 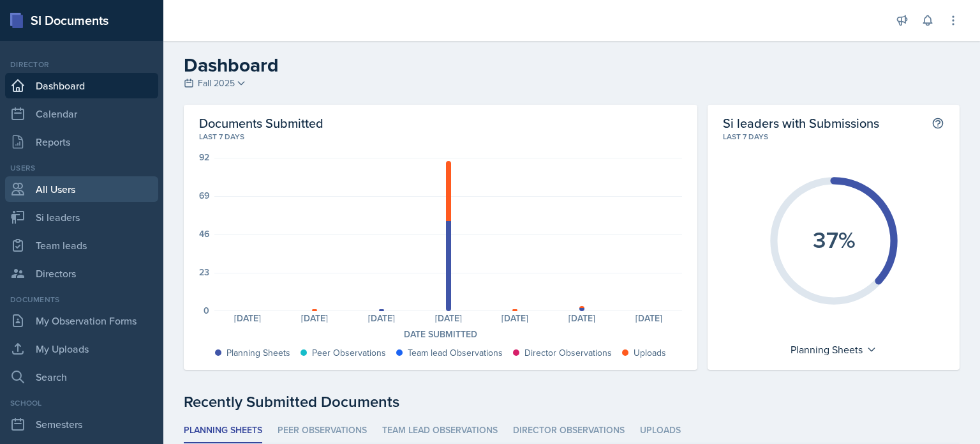 I want to click on div: 0, so click(x=206, y=310).